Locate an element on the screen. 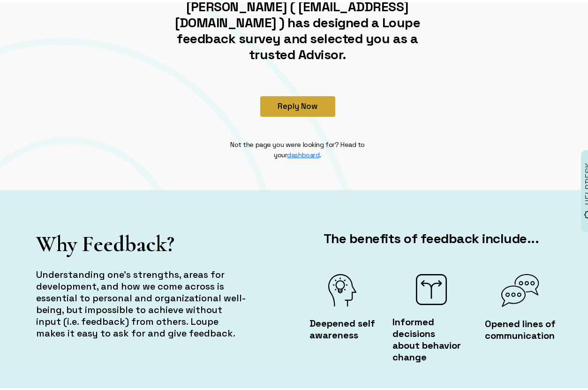  div: Not the page you were looking for? Head to your . is located at coordinates (298, 147).